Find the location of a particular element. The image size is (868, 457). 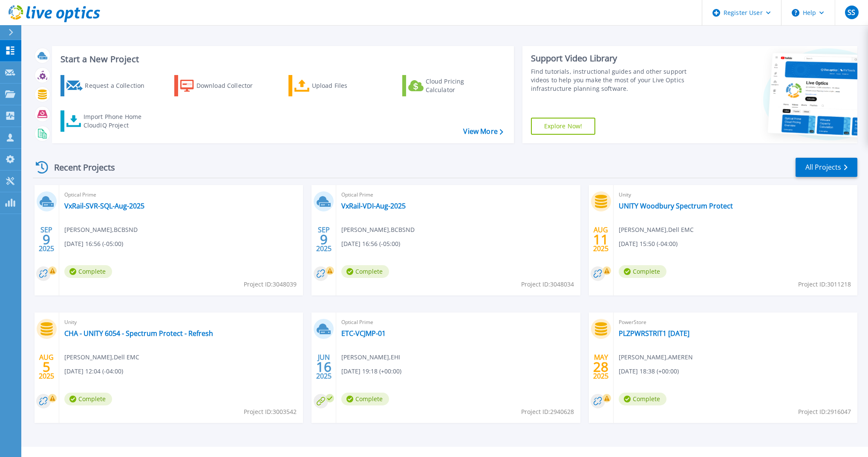

div: JUN 2025 is located at coordinates (324, 366).